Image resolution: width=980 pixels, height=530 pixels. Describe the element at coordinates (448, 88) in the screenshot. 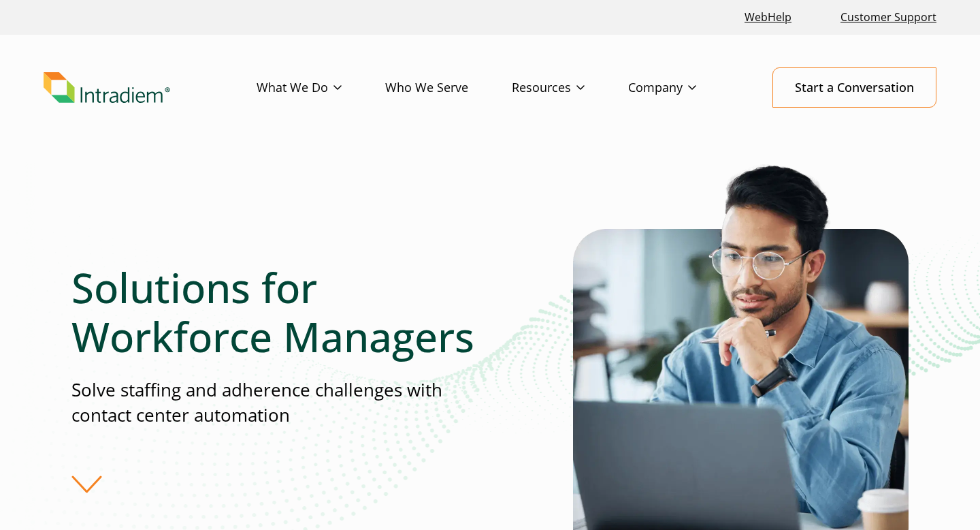

I see `a: Who We Serve` at that location.